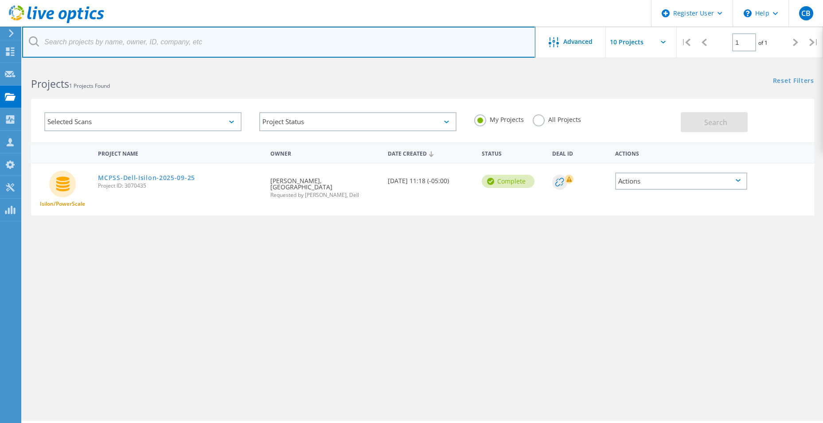  I want to click on span: Search, so click(716, 122).